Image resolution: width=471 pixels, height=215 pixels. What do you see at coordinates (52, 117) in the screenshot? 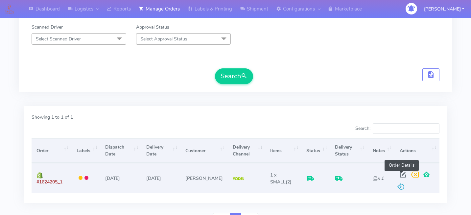
I see `label: Showing 1 to 1 of 1` at bounding box center [52, 117].